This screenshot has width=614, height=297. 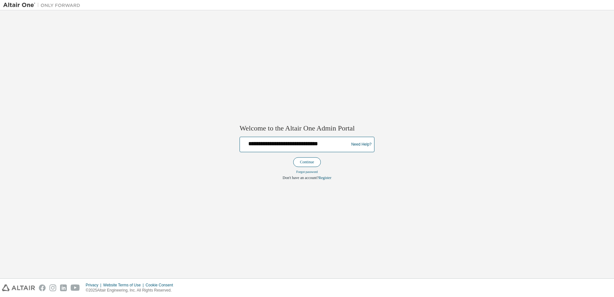 What do you see at coordinates (42, 287) in the screenshot?
I see `img: facebook.svg` at bounding box center [42, 287].